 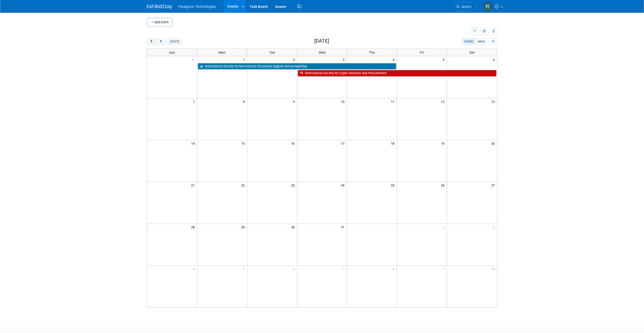 I want to click on span: Mon, so click(x=222, y=52).